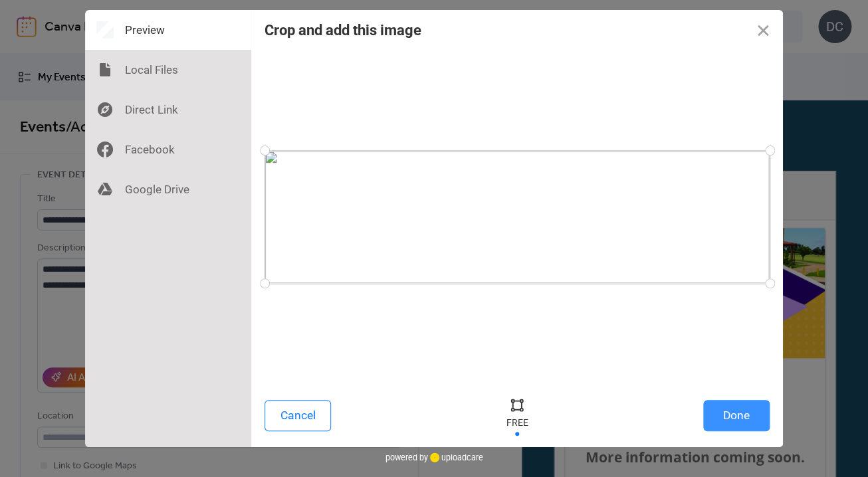 The image size is (868, 477). What do you see at coordinates (168, 30) in the screenshot?
I see `div: Preview` at bounding box center [168, 30].